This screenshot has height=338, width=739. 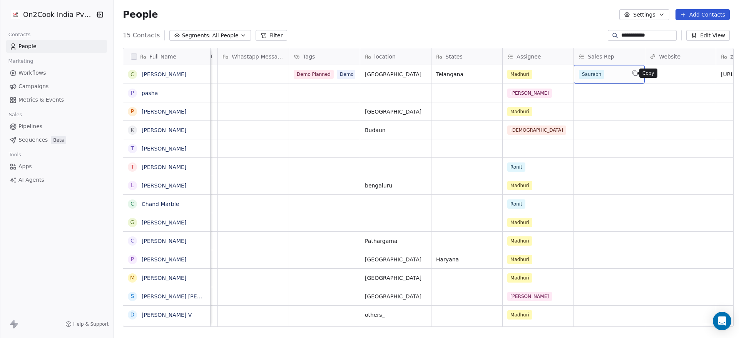 I want to click on div: grid, so click(x=167, y=196).